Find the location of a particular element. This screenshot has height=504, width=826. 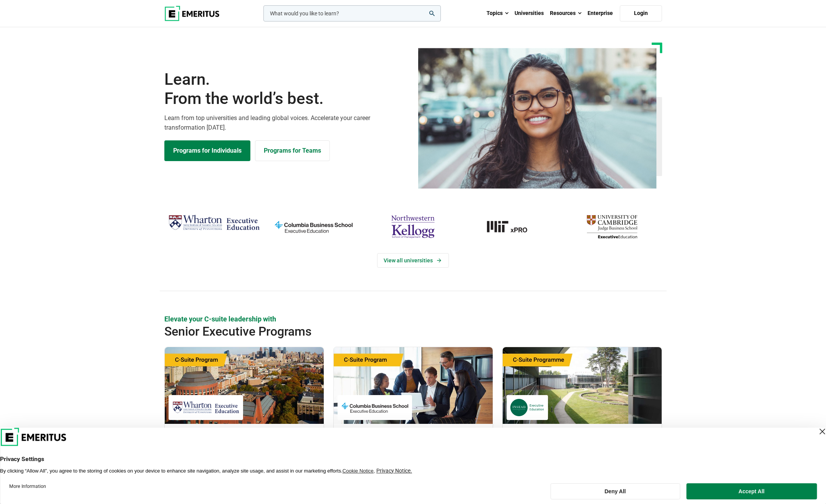

span: From the world’s best. is located at coordinates (286, 99).